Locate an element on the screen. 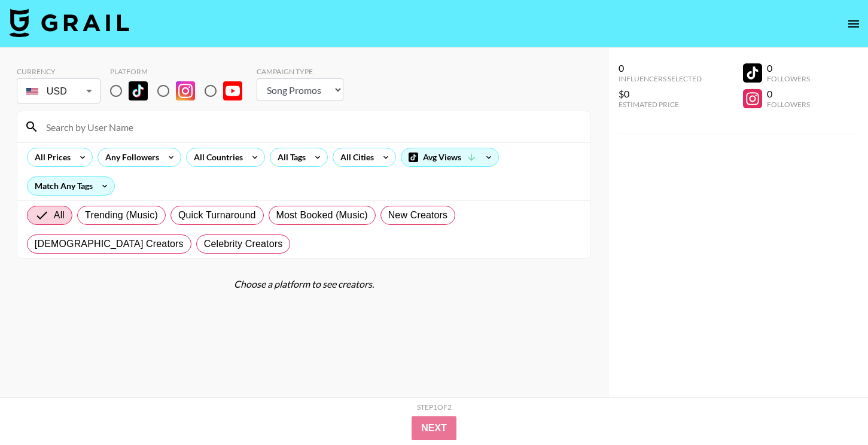 The image size is (868, 445). div: All Prices is located at coordinates (50, 158).